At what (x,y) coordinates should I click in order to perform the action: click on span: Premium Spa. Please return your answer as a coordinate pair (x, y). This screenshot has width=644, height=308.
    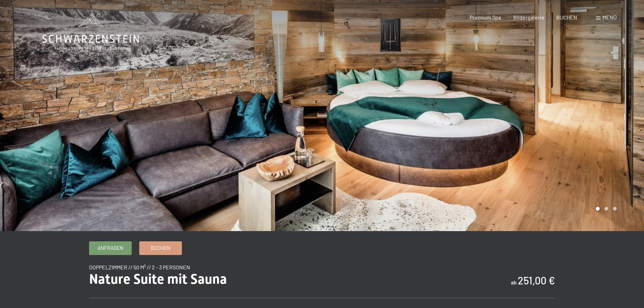
    Looking at the image, I should click on (485, 17).